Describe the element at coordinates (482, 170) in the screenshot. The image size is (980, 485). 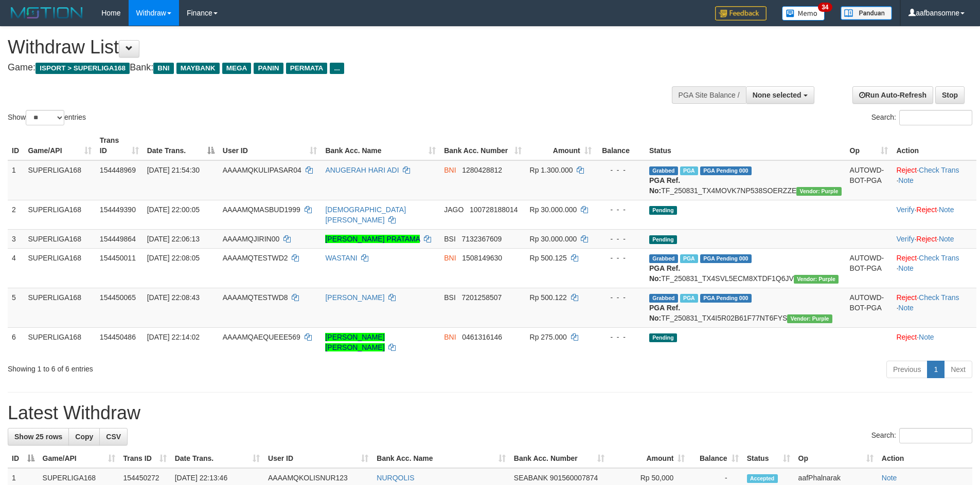
I see `span: Copy 1280428812 to clipboard` at that location.